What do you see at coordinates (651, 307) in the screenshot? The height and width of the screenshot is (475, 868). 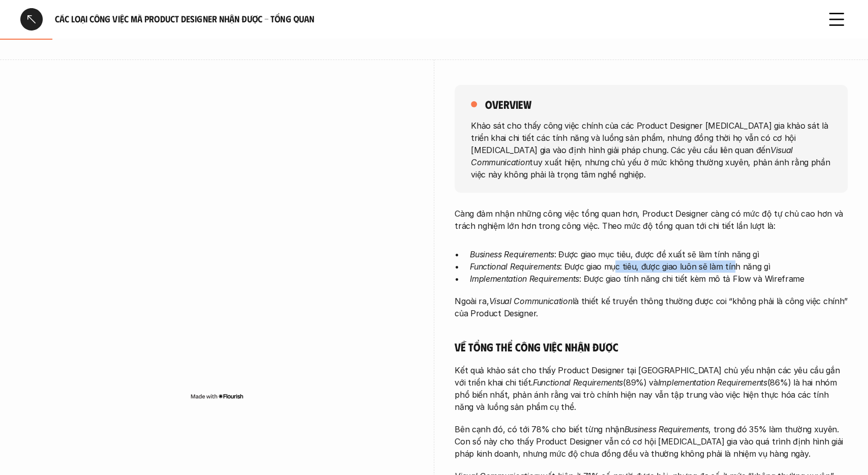 I see `p: Ngoài ra, là thiết kế truyền thông thường được coi “không phải là công việc chính” của Product De...` at bounding box center [651, 307].